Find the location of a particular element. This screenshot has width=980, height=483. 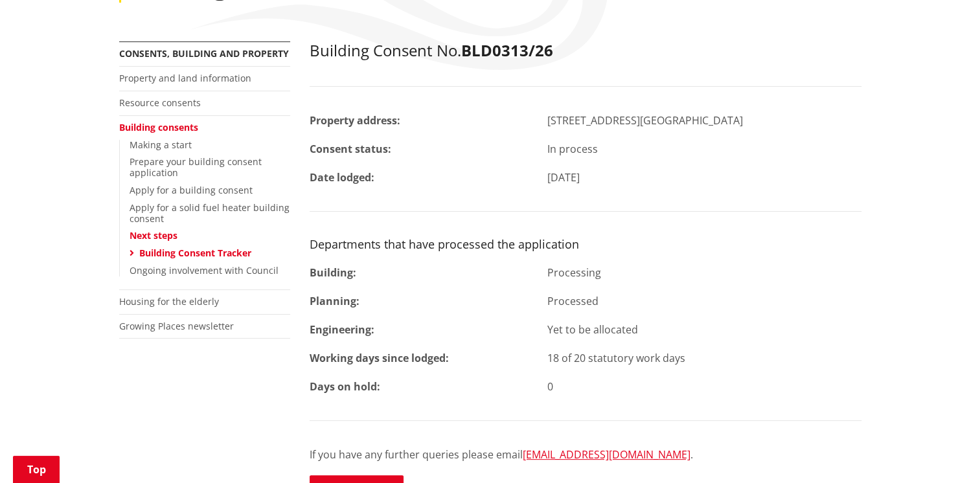

p: If you have any further queries please email . is located at coordinates (586, 454).